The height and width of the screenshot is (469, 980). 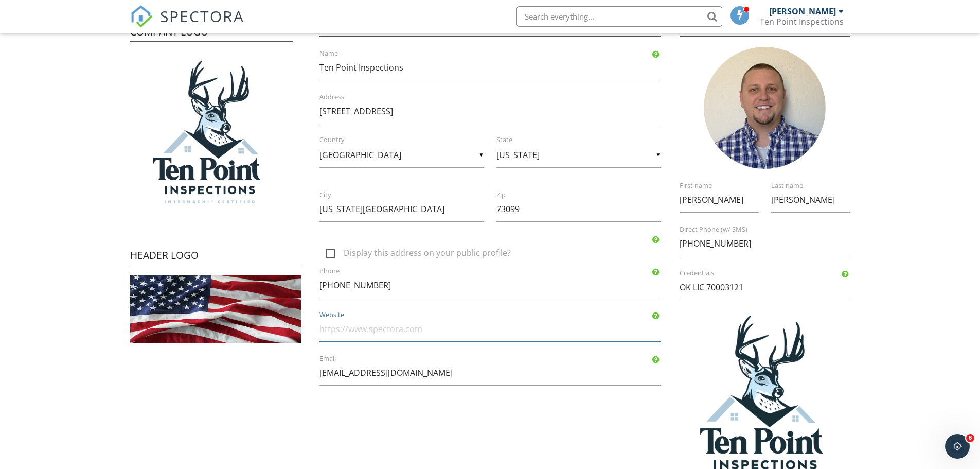 What do you see at coordinates (970, 438) in the screenshot?
I see `span: 6` at bounding box center [970, 438].